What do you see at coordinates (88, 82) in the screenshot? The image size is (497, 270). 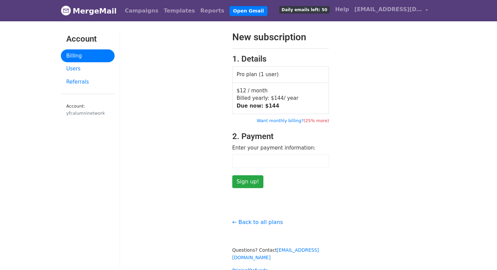 I see `a: Referrals` at bounding box center [88, 82].